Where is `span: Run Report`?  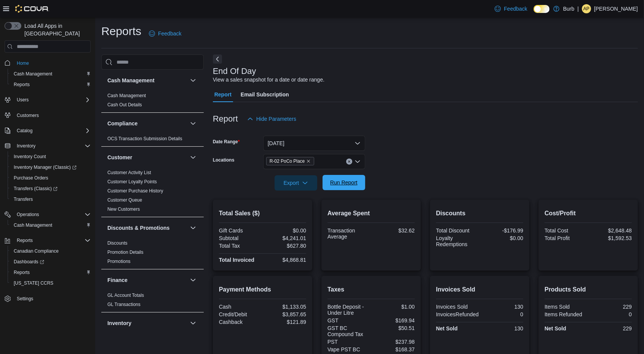
span: Run Report is located at coordinates (344, 183).